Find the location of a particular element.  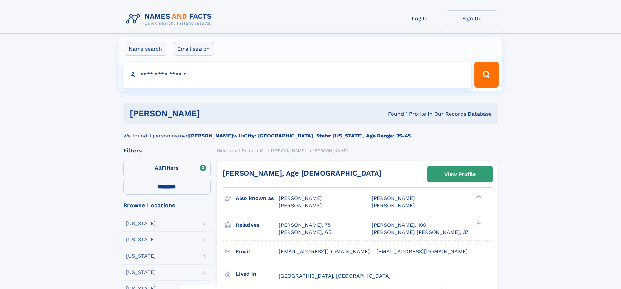

a: View Profile is located at coordinates (460, 175).